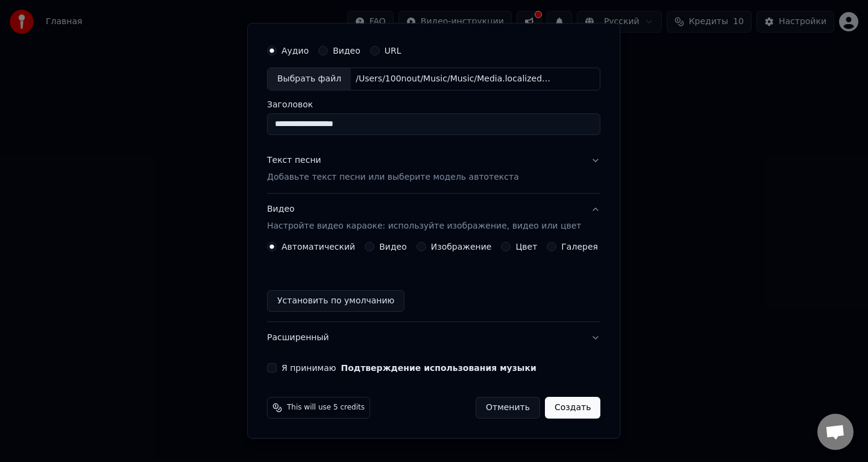  I want to click on button: Установить по умолчанию, so click(336, 301).